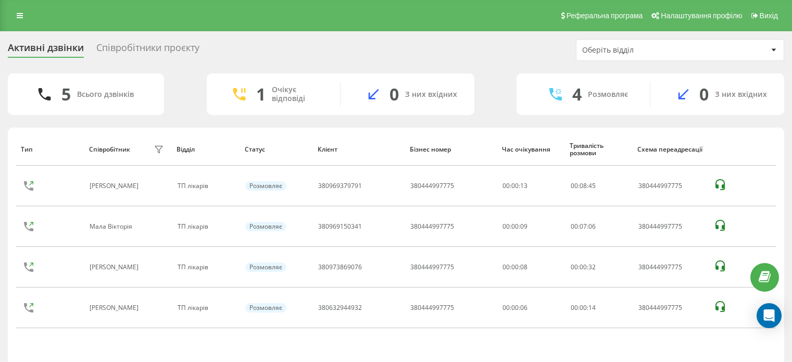 Image resolution: width=792 pixels, height=362 pixels. What do you see at coordinates (49, 150) in the screenshot?
I see `div: Тип` at bounding box center [49, 150].